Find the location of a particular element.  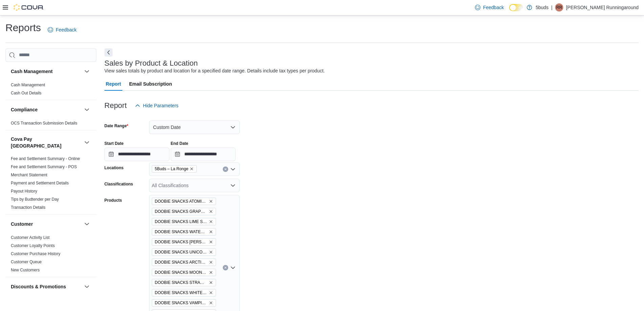

a: Transaction Details is located at coordinates (28, 207).